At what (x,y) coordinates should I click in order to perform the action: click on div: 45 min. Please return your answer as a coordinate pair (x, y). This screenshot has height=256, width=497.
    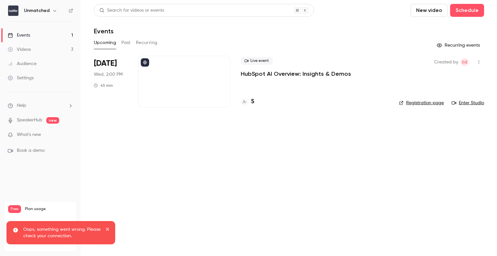
    Looking at the image, I should click on (103, 85).